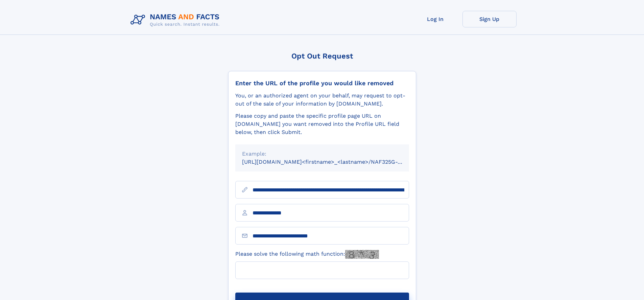  Describe the element at coordinates (307, 254) in the screenshot. I see `label: Please solve the following math function:` at that location.